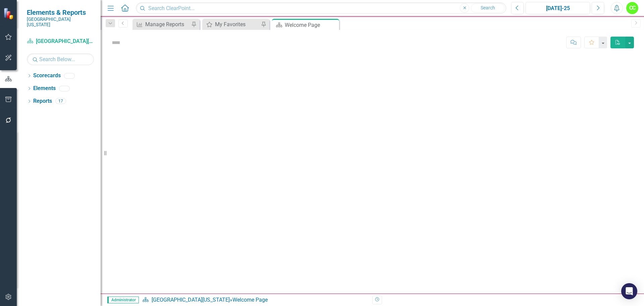 The image size is (644, 306). What do you see at coordinates (629, 291) in the screenshot?
I see `div: Open Intercom Messenger` at bounding box center [629, 291].